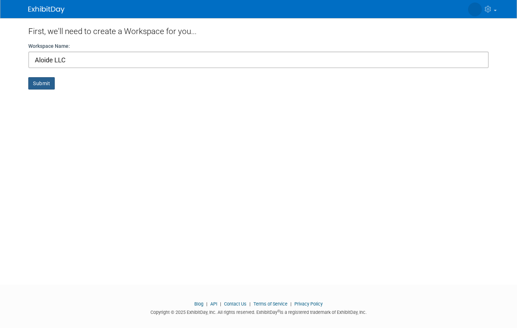 The image size is (517, 328). I want to click on button: Submit, so click(41, 83).